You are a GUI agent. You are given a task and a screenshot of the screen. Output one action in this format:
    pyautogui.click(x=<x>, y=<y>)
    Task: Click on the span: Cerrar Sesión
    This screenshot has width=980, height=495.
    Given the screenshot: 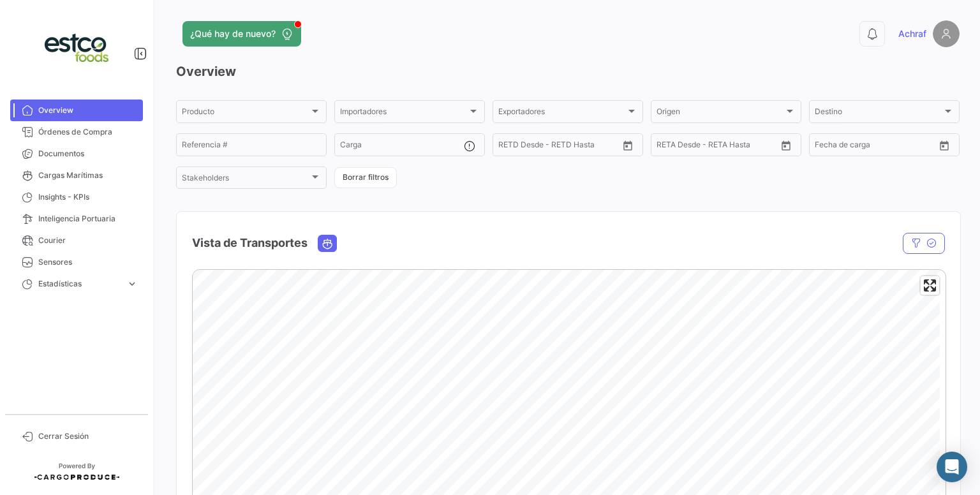 What is the action you would take?
    pyautogui.click(x=88, y=437)
    